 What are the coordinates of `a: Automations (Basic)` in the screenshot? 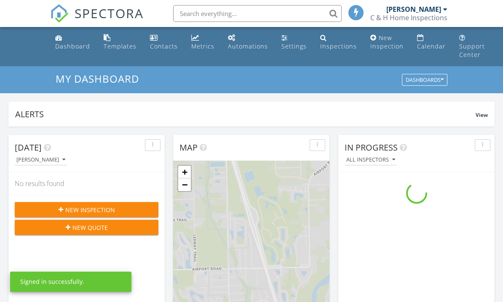 It's located at (248, 42).